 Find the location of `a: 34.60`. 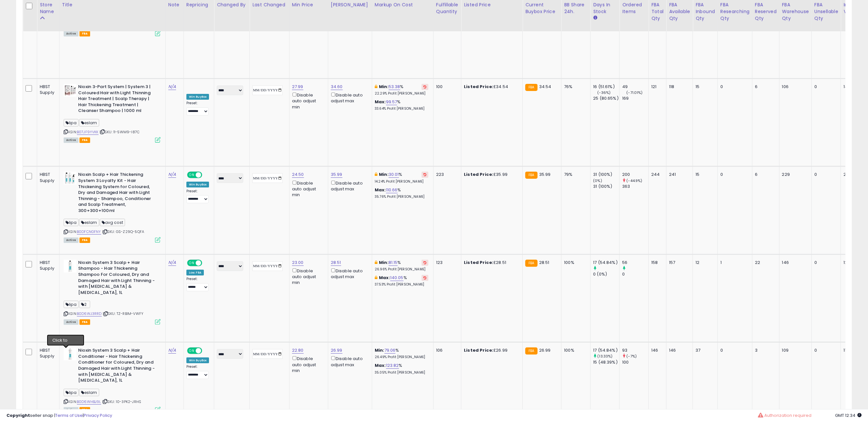

a: 34.60 is located at coordinates (337, 87).